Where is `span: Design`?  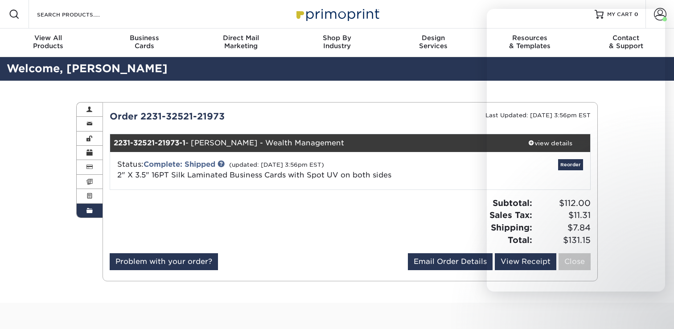
span: Design is located at coordinates (433, 38).